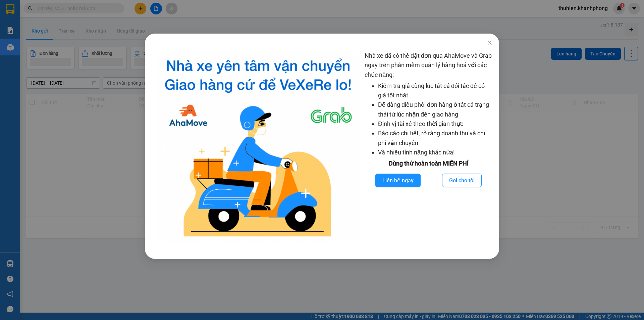 The height and width of the screenshot is (320, 644). I want to click on div: Dùng thử hoàn toàn MIỄN PHÍ, so click(428, 163).